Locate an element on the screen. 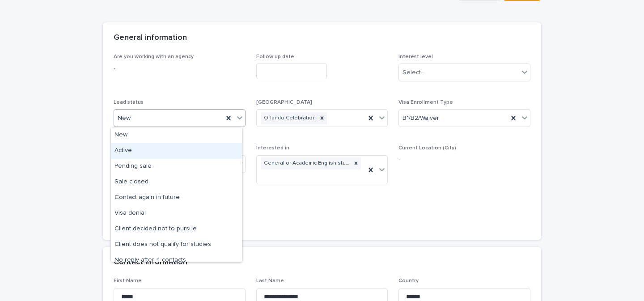 The width and height of the screenshot is (644, 301). div: Contact again in future is located at coordinates (176, 198).